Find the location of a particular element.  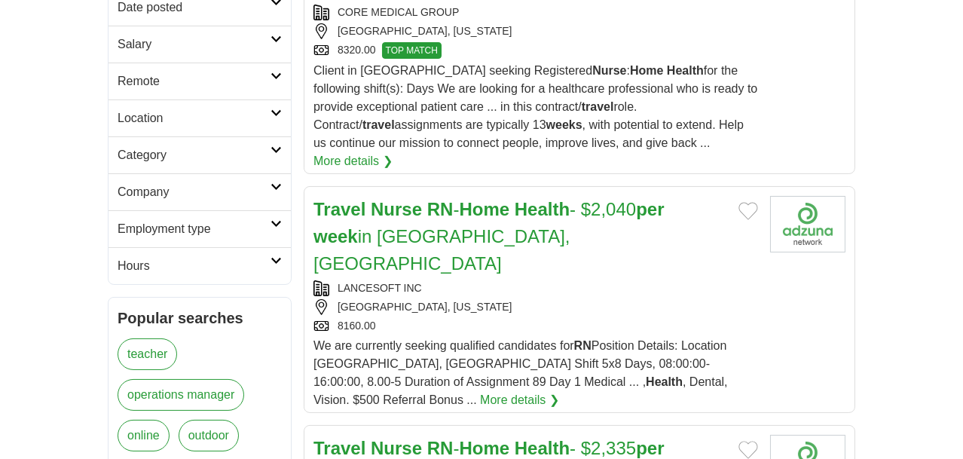

div: 8320.00 is located at coordinates (536, 51).